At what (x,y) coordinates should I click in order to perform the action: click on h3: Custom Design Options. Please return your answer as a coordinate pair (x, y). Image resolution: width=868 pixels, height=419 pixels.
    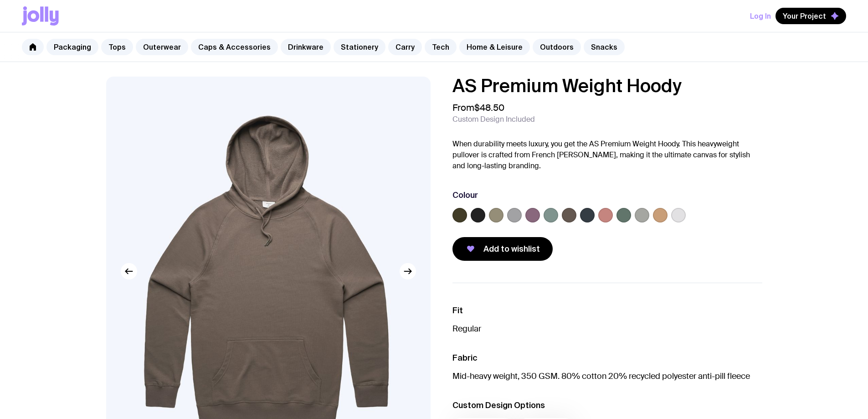
    Looking at the image, I should click on (607, 405).